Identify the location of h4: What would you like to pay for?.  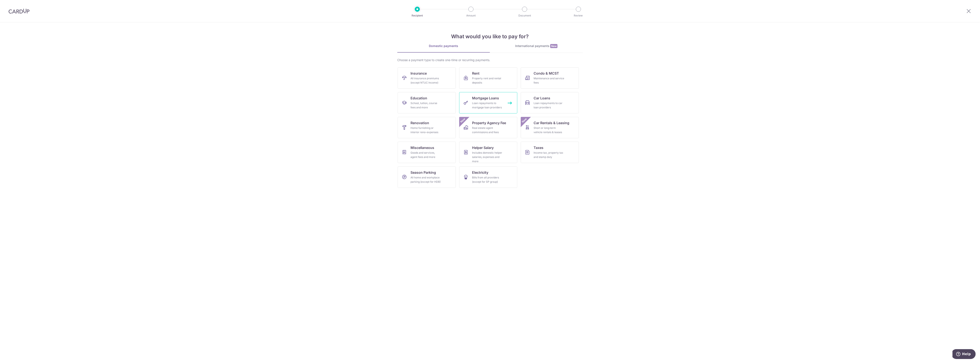
(490, 36).